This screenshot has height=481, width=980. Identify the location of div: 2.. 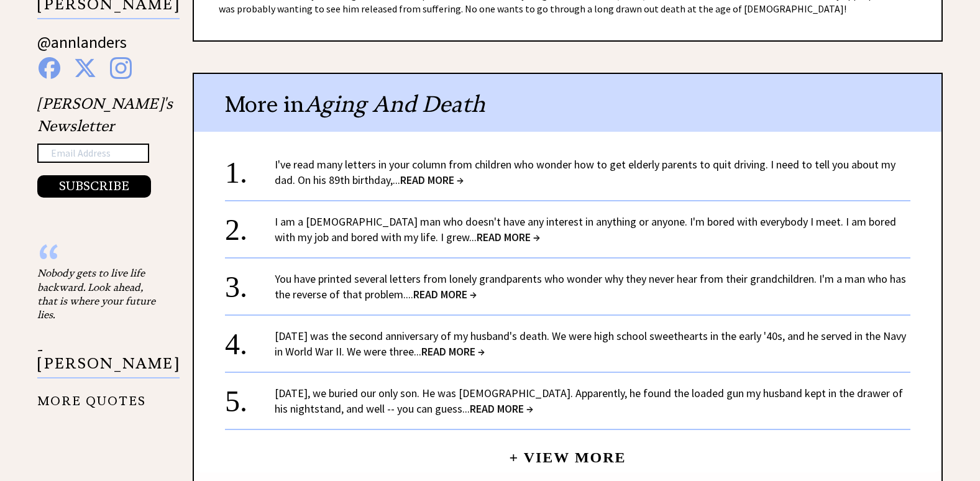
(250, 225).